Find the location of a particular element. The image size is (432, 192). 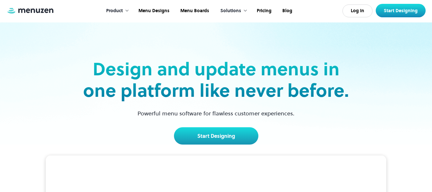

p: Powerful menu software for flawless customer experiences. is located at coordinates (216, 113).